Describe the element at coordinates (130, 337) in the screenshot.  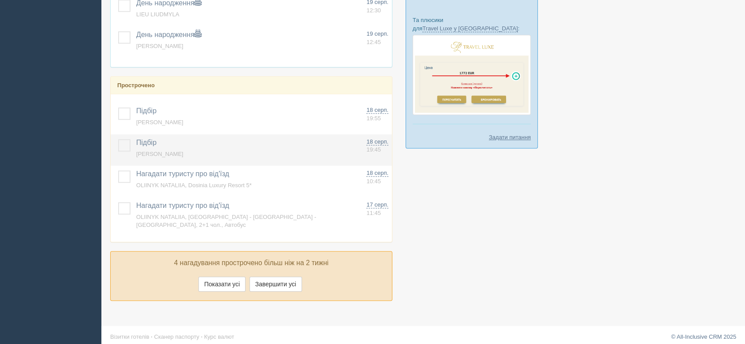
I see `a: Візитки готелів` at that location.